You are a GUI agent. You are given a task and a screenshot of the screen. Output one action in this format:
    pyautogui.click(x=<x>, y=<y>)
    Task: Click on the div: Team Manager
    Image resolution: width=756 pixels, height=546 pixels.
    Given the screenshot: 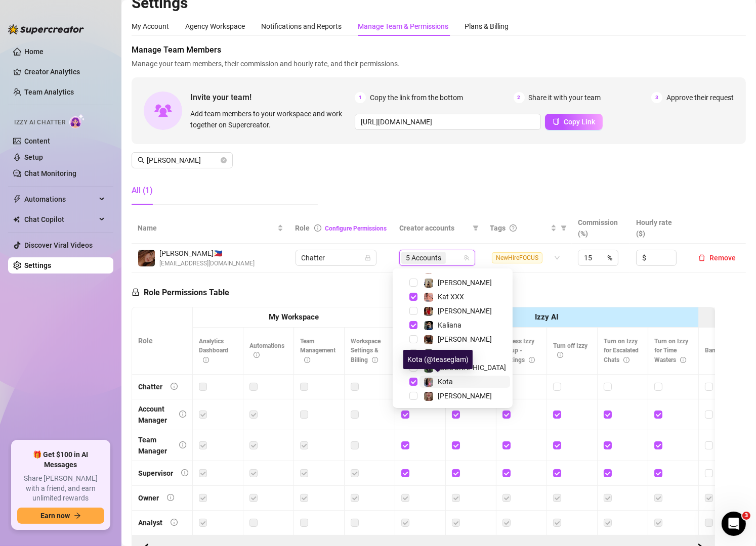 What is the action you would take?
    pyautogui.click(x=154, y=446)
    